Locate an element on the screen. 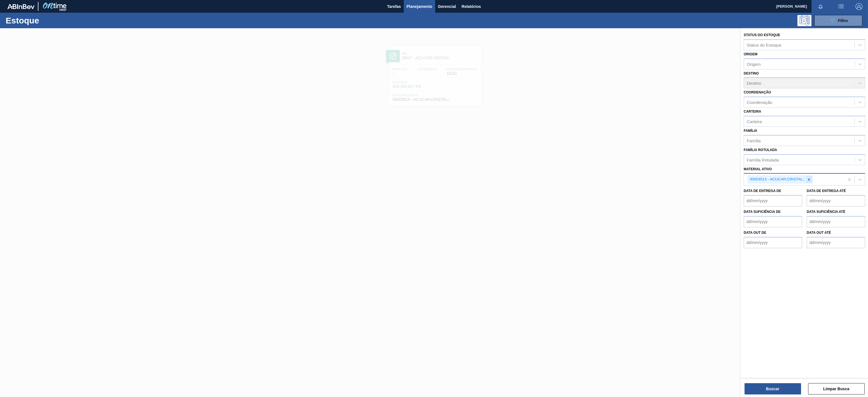  span: Filtro is located at coordinates (843, 20).